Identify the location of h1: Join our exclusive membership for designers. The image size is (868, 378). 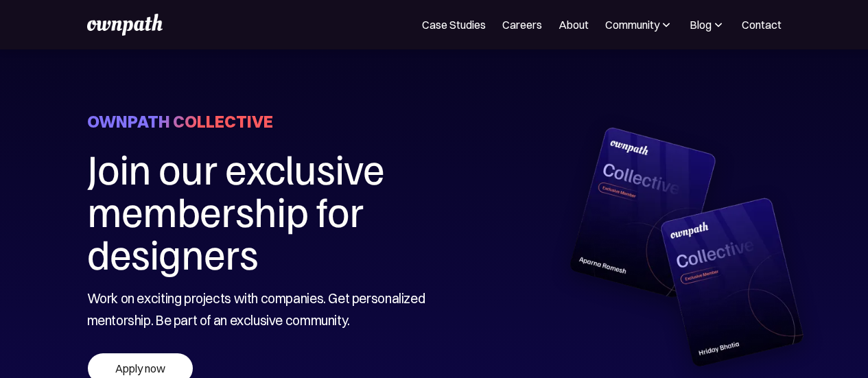
(282, 210).